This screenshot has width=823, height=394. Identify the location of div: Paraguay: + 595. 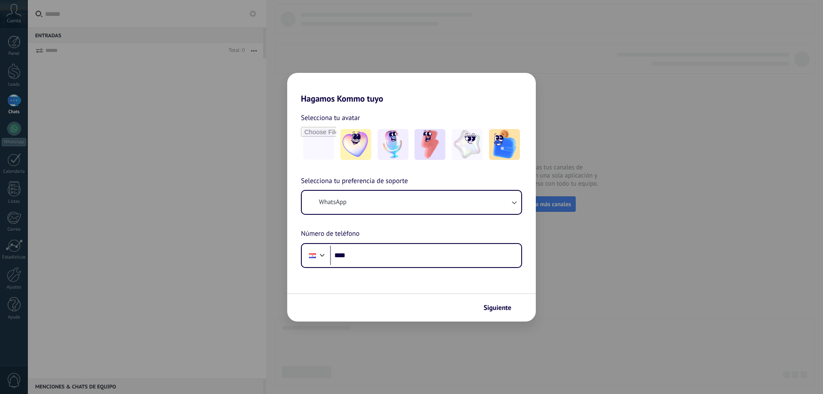
(312, 255).